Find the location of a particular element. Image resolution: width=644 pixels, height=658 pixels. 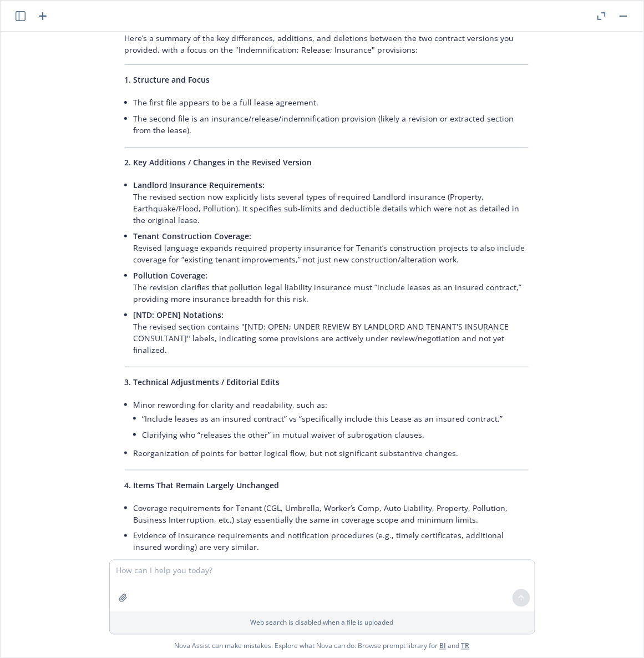

span: 4. Items That Remain Largely Unchanged is located at coordinates (202, 485).